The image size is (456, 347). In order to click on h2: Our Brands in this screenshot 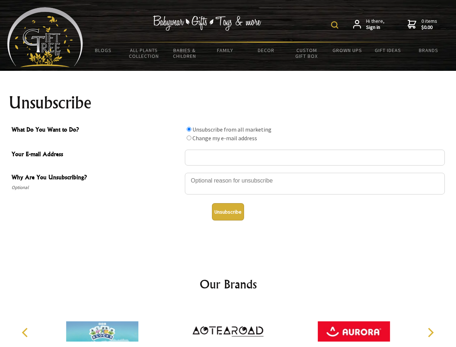, I will do `click(228, 284)`.